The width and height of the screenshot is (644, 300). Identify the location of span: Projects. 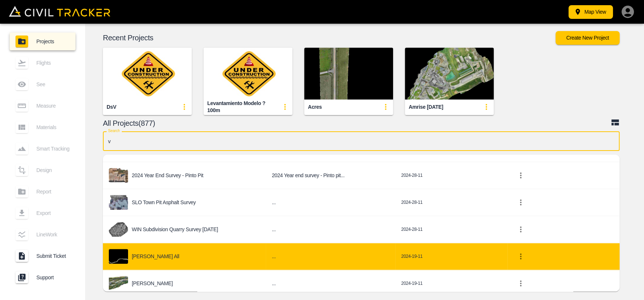
(53, 41).